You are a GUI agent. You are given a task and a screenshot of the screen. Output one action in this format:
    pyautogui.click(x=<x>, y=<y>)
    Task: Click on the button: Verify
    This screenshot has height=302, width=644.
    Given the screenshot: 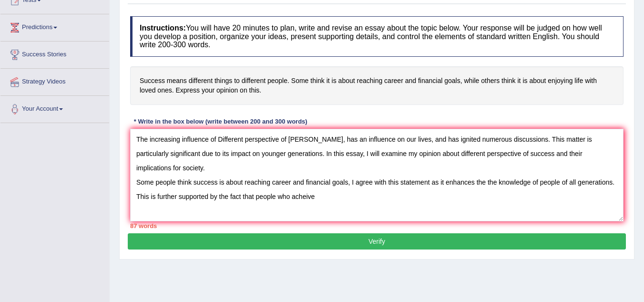 What is the action you would take?
    pyautogui.click(x=376, y=241)
    